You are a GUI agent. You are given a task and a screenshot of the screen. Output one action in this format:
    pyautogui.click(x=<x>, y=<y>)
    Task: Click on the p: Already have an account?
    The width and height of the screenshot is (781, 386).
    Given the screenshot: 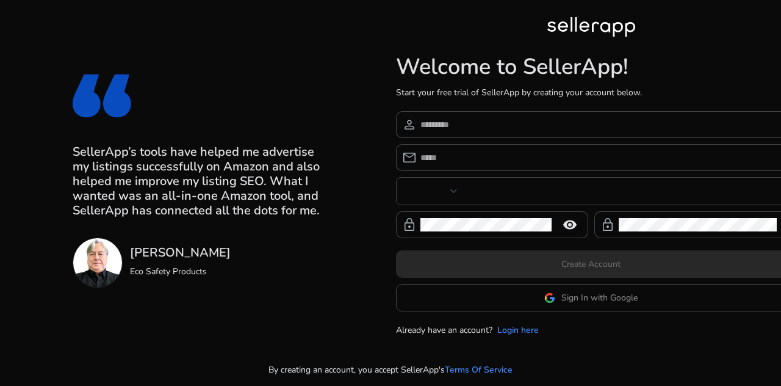 What is the action you would take?
    pyautogui.click(x=444, y=329)
    